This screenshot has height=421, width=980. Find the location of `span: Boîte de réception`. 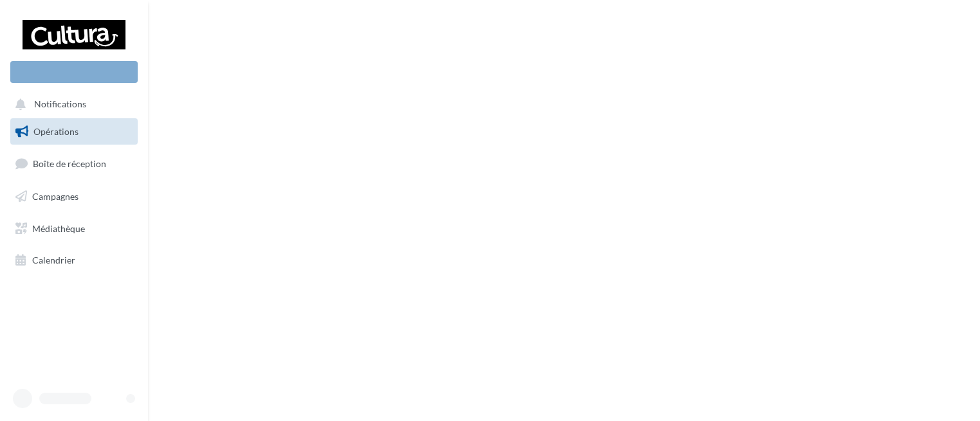

span: Boîte de réception is located at coordinates (70, 164).